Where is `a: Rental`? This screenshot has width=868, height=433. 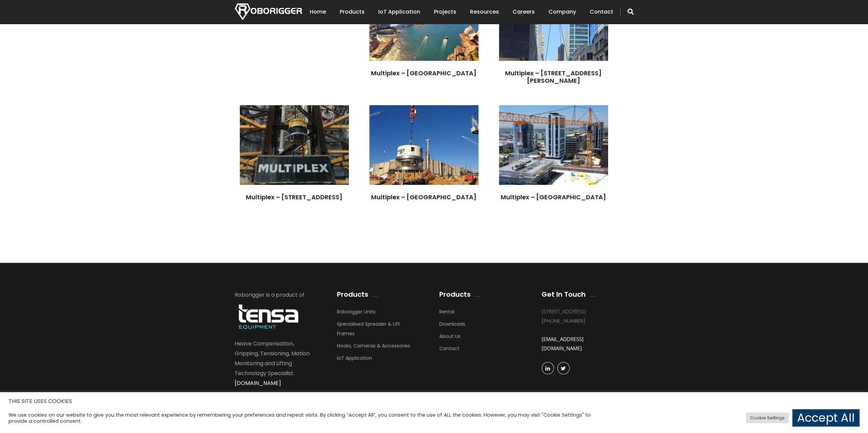
a: Rental is located at coordinates (447, 313).